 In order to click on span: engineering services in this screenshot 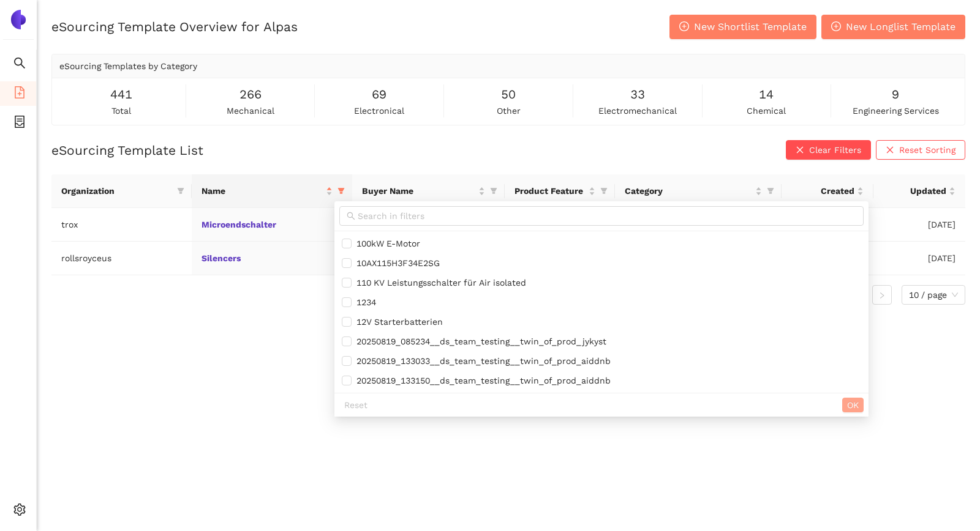, I will do `click(895, 111)`.